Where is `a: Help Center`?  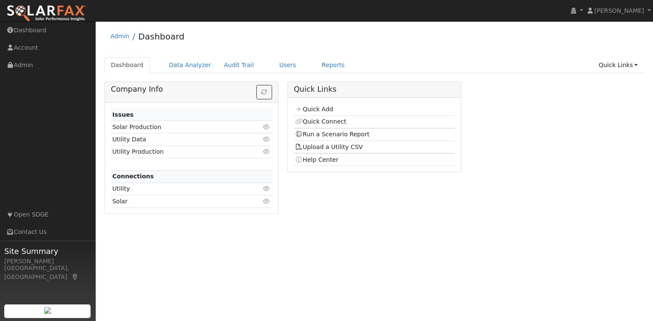 a: Help Center is located at coordinates (317, 160).